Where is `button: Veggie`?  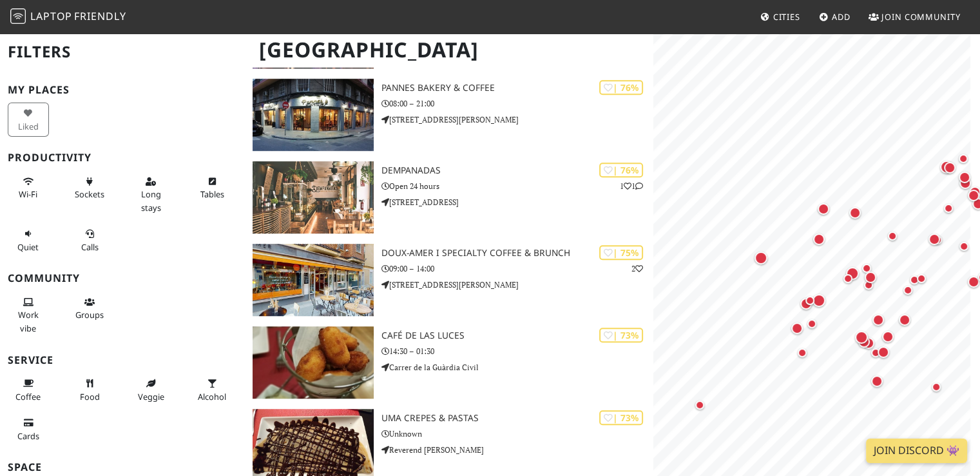 button: Veggie is located at coordinates (151, 389).